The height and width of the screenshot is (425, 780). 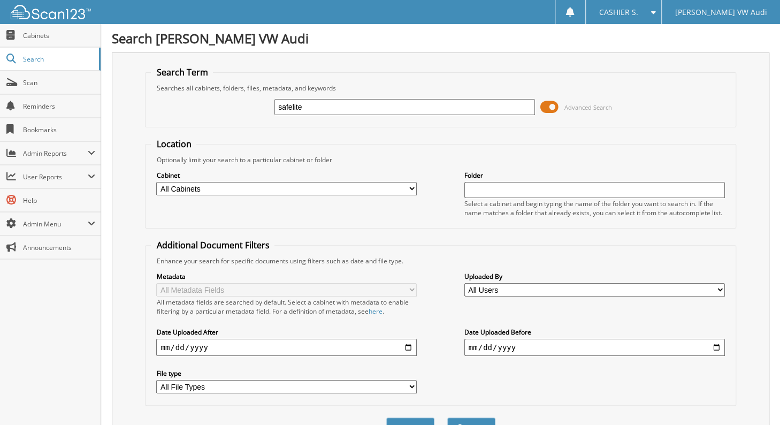 I want to click on div: Select a cabinet and begin typing the name of the folder you want to search in. If the name match..., so click(x=594, y=208).